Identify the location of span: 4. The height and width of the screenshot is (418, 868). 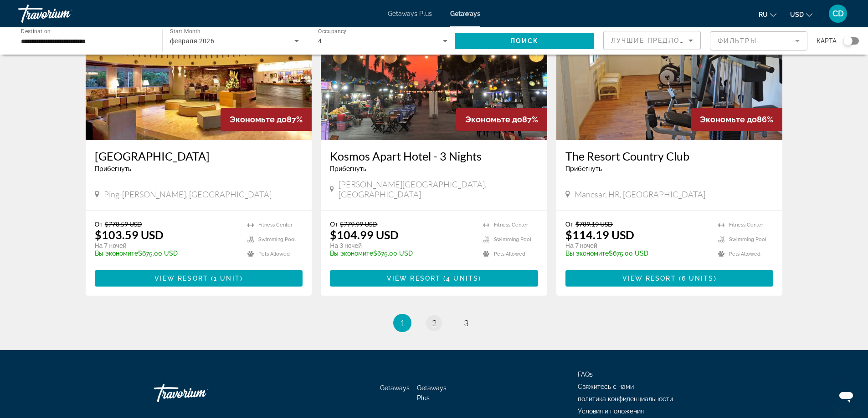
(320, 41).